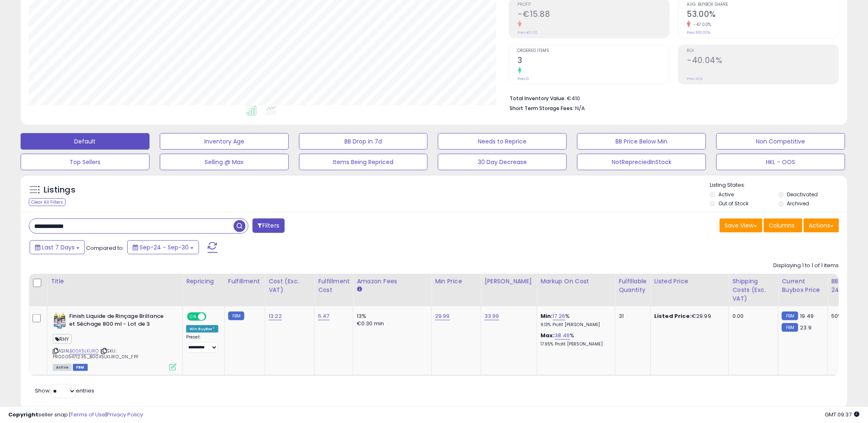 The image size is (868, 423). What do you see at coordinates (562, 336) in the screenshot?
I see `a: 38.46` at bounding box center [562, 336].